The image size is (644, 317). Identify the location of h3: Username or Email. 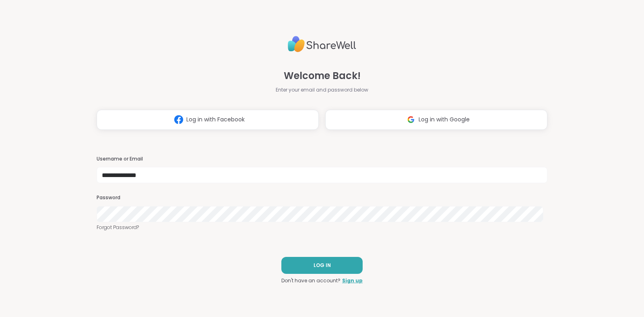
(322, 159).